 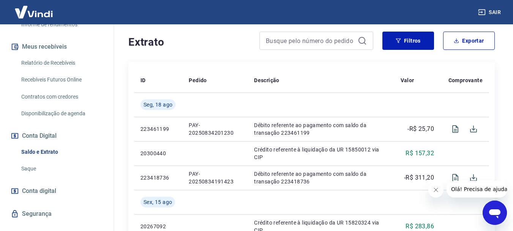 I want to click on p: 223461199, so click(x=158, y=129).